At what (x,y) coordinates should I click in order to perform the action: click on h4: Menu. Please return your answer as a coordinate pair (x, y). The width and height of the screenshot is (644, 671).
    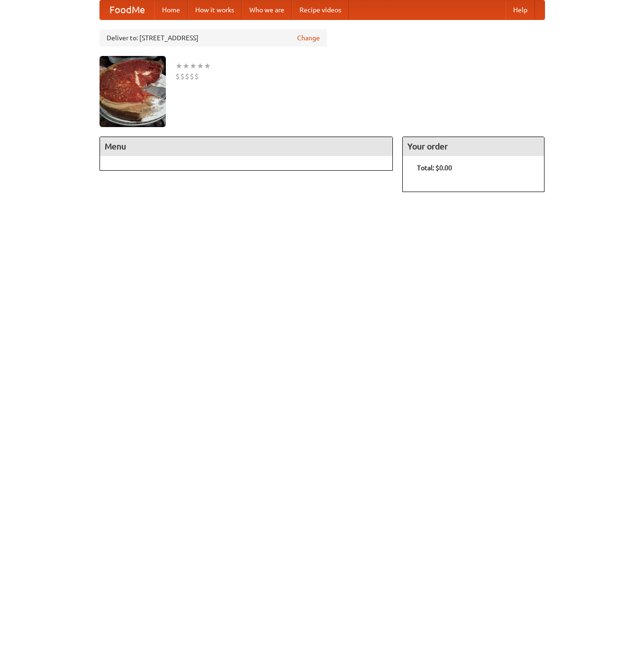
    Looking at the image, I should click on (246, 147).